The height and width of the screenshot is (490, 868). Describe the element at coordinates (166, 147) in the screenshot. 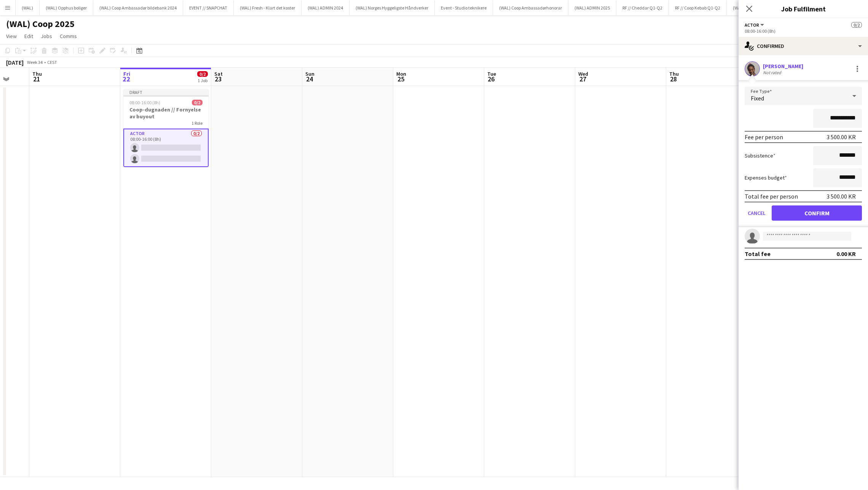

I see `app-card-role: Actor0/208:00-16:00 (8h)` at that location.